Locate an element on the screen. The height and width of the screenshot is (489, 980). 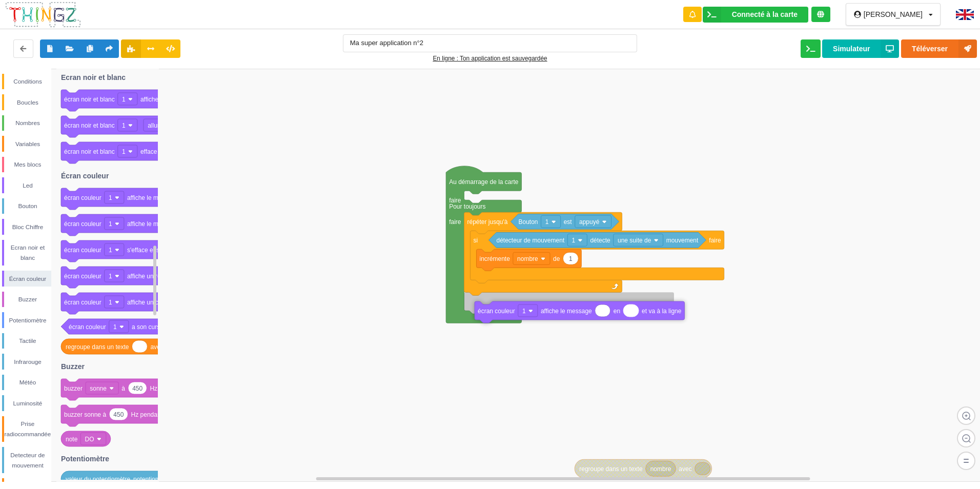
text: de is located at coordinates (557, 259).